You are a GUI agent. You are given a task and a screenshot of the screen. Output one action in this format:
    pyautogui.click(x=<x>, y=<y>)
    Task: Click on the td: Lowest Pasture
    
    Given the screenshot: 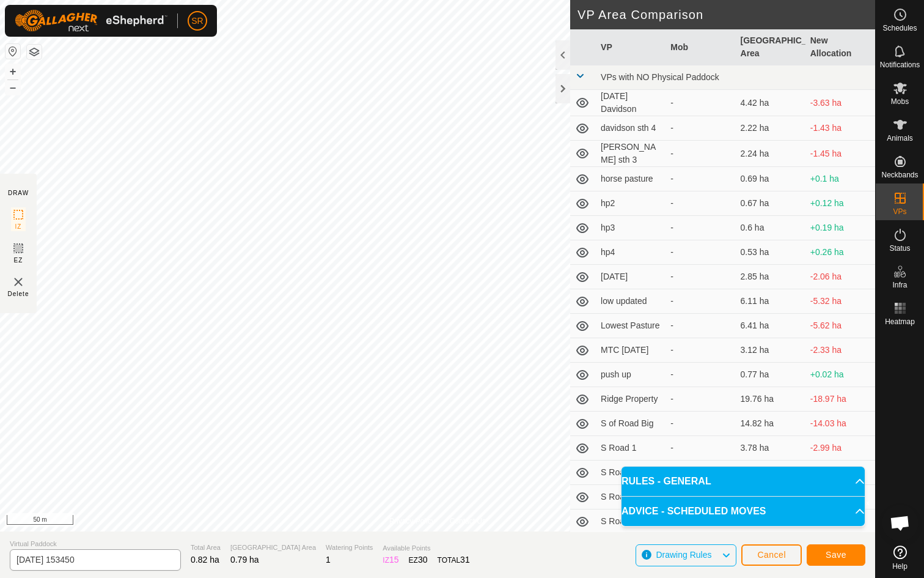 What is the action you would take?
    pyautogui.click(x=631, y=326)
    